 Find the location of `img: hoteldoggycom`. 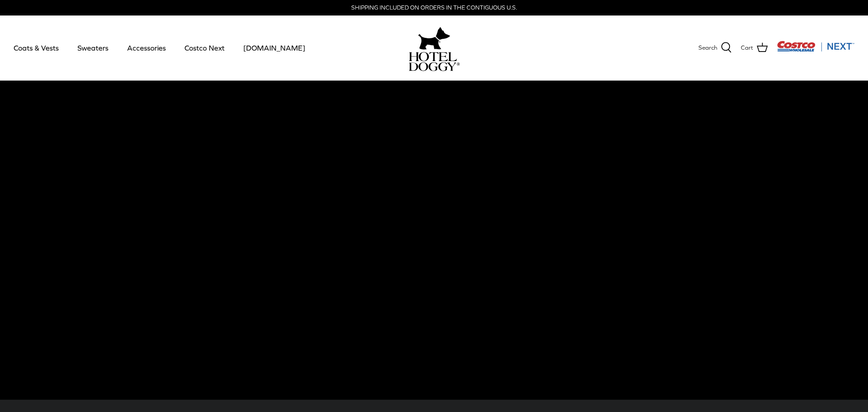

img: hoteldoggycom is located at coordinates (434, 62).